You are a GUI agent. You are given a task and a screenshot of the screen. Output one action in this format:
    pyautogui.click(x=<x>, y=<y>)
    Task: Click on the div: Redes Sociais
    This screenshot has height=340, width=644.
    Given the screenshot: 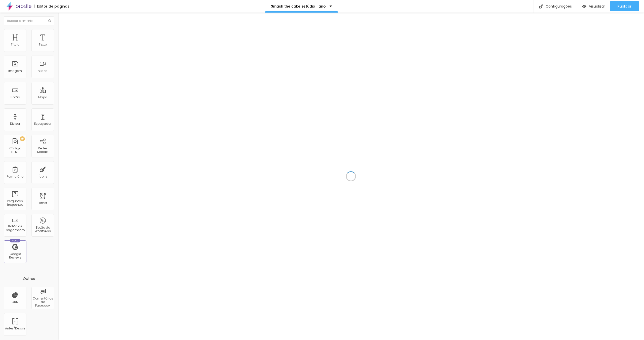 What is the action you would take?
    pyautogui.click(x=43, y=150)
    